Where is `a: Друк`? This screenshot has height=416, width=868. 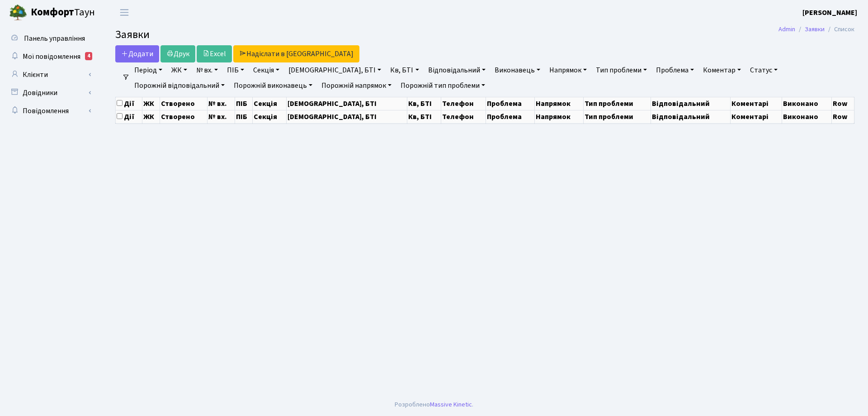
a: Друк is located at coordinates (178, 54).